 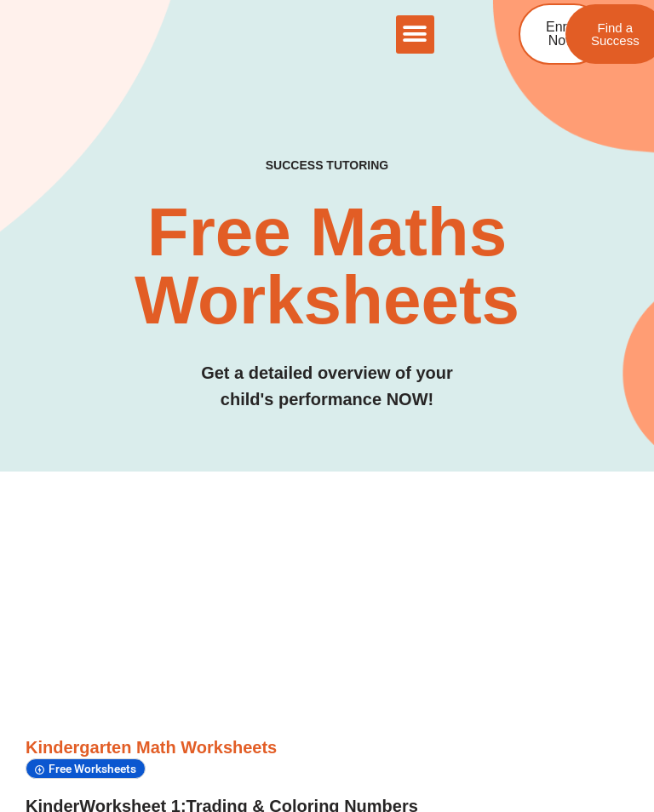 What do you see at coordinates (561, 34) in the screenshot?
I see `a: Enrol Now` at bounding box center [561, 34].